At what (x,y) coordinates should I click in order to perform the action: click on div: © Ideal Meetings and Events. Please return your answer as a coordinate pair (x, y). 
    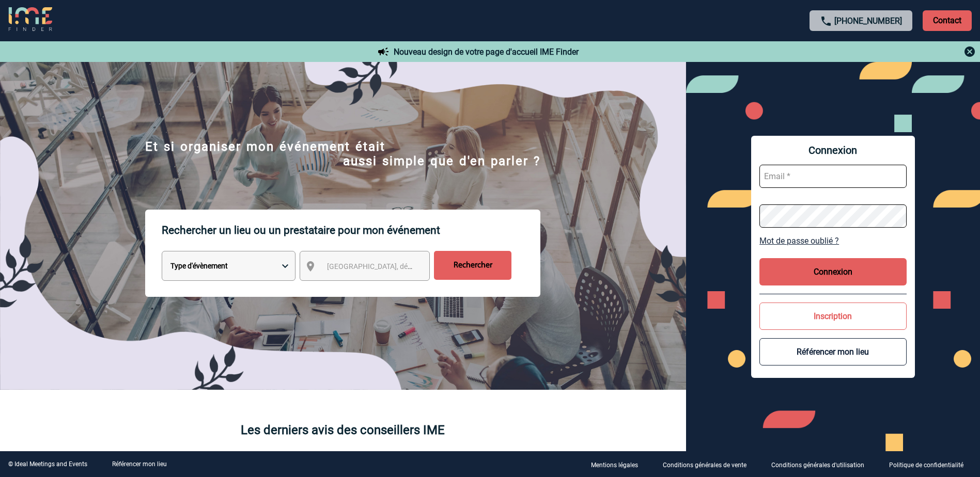
    Looking at the image, I should click on (48, 464).